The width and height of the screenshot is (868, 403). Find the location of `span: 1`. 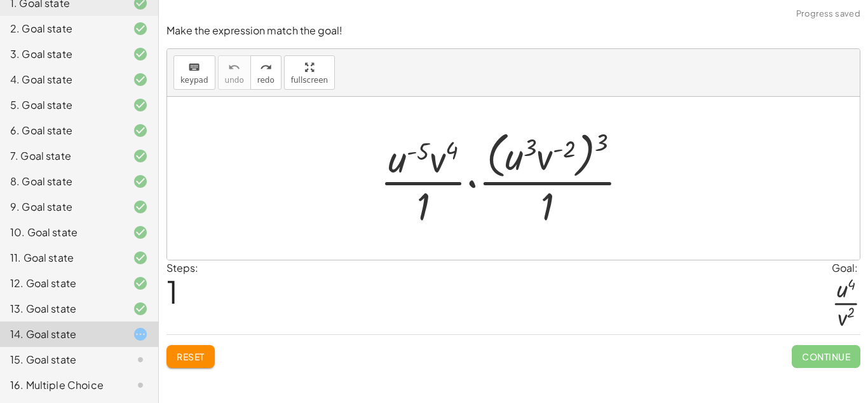

span: 1 is located at coordinates (172, 291).